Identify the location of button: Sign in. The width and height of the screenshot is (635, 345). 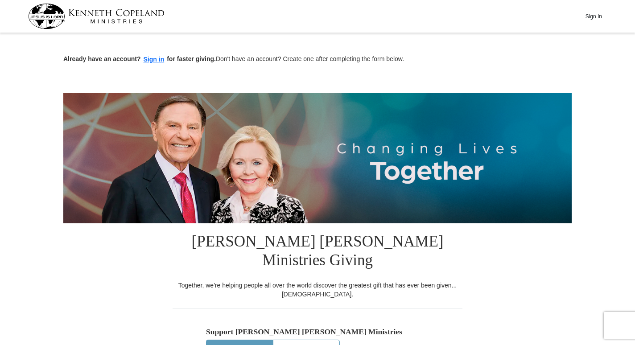
(154, 59).